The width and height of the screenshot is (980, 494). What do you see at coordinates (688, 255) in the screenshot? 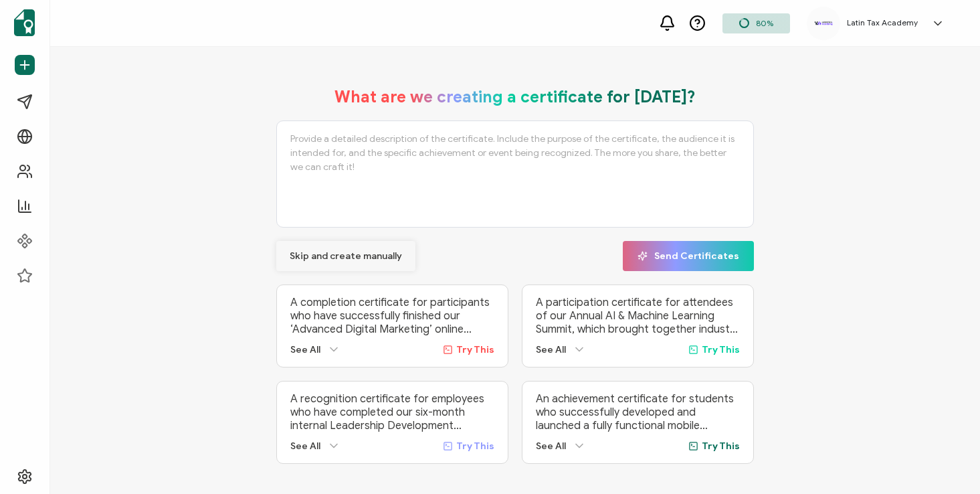
I see `button: Send Certificates` at bounding box center [688, 255].